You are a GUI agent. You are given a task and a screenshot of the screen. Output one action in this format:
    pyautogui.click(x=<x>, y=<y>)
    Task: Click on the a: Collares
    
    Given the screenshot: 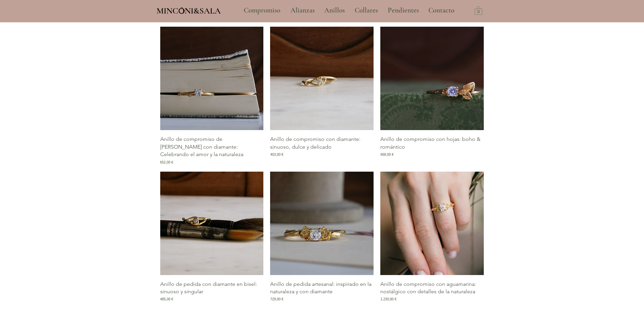 What is the action you would take?
    pyautogui.click(x=366, y=11)
    